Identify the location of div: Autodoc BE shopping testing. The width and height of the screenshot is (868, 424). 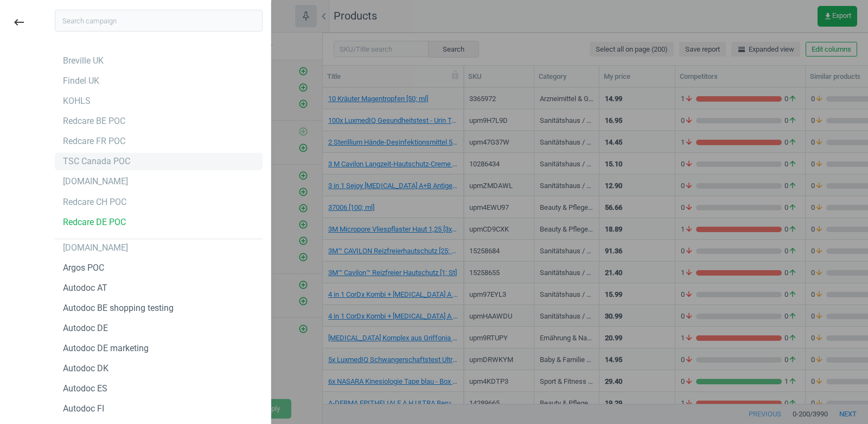
(118, 308).